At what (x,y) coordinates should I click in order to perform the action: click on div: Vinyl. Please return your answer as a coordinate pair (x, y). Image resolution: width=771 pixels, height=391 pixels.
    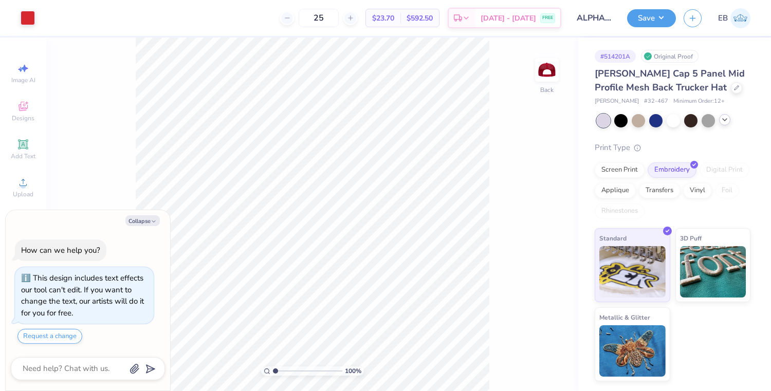
    Looking at the image, I should click on (698, 191).